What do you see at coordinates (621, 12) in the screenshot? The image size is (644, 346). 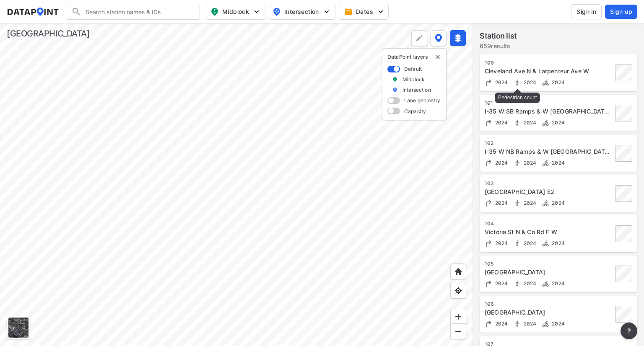 I see `button: Sign up` at bounding box center [621, 12].